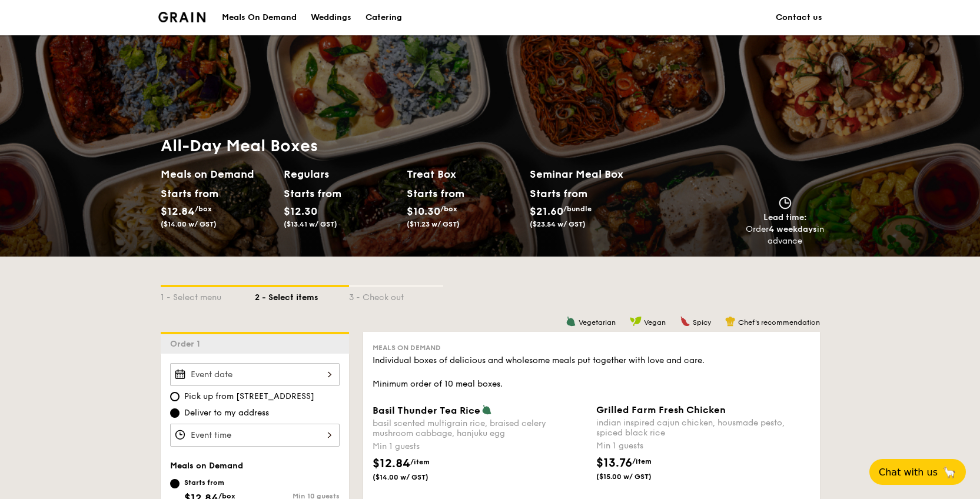  I want to click on h2: Meals on Demand, so click(217, 174).